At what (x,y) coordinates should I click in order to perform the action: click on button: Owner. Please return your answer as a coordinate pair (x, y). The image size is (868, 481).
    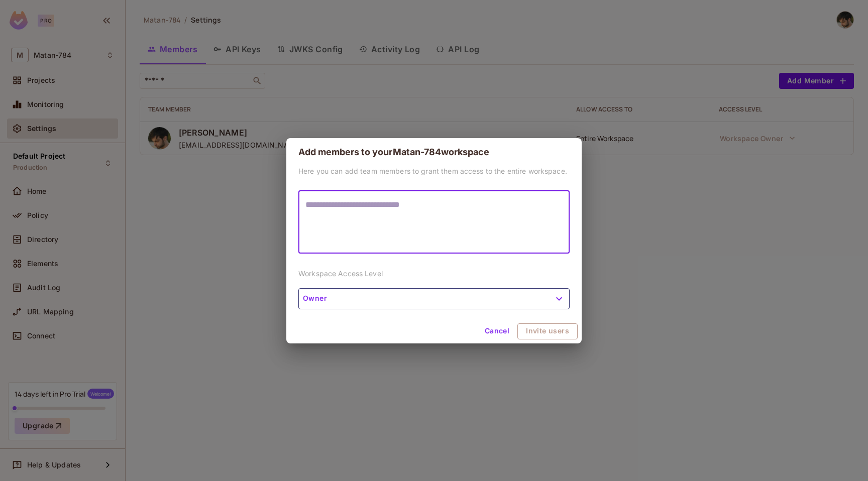
    Looking at the image, I should click on (434, 299).